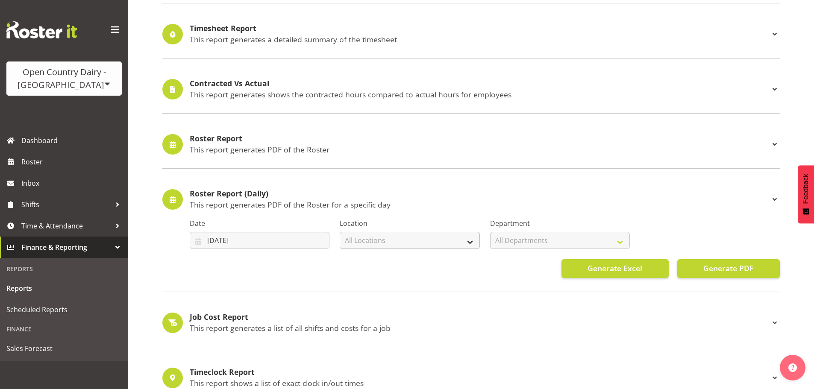 This screenshot has width=814, height=389. What do you see at coordinates (615, 268) in the screenshot?
I see `span: Generate Excel` at bounding box center [615, 268].